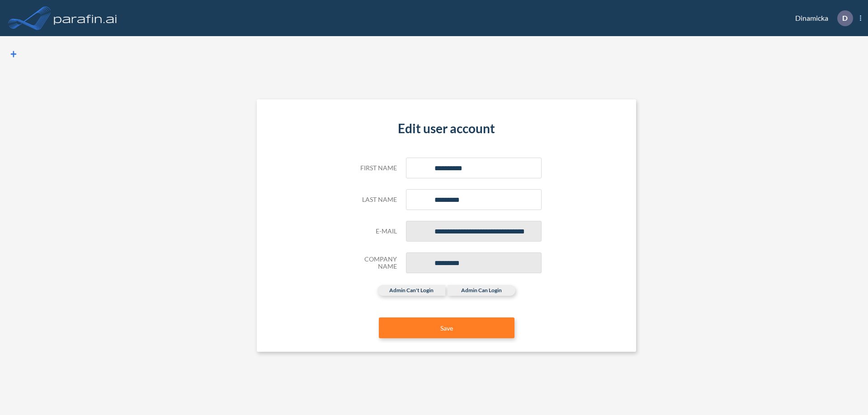  Describe the element at coordinates (446, 328) in the screenshot. I see `button: Save` at that location.